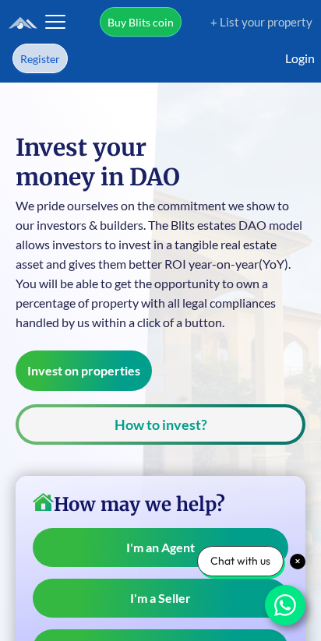 This screenshot has width=321, height=641. I want to click on a: I'm a Seller, so click(160, 598).